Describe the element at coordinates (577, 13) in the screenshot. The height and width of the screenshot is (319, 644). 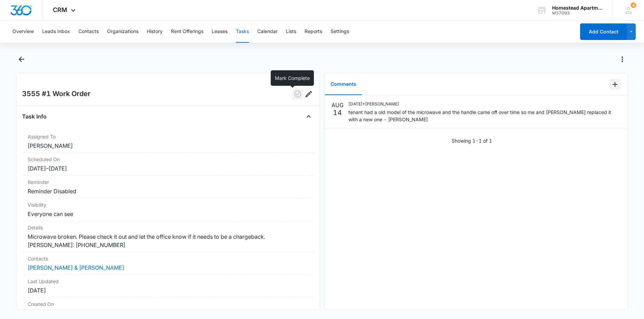
I see `div: account id` at that location.